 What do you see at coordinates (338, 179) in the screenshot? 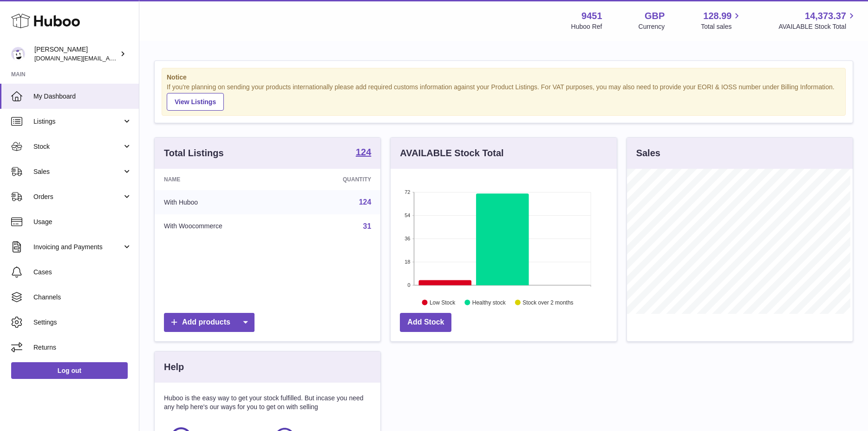
I see `th: Quantity` at bounding box center [338, 179].